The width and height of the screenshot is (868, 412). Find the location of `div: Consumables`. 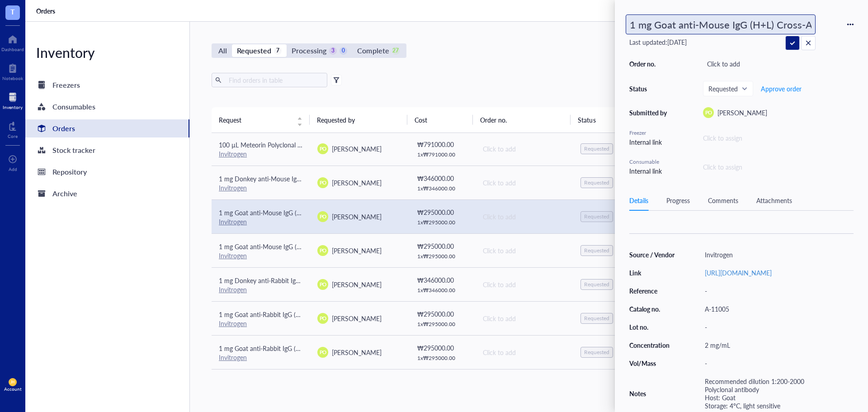

div: Consumables is located at coordinates (74, 107).